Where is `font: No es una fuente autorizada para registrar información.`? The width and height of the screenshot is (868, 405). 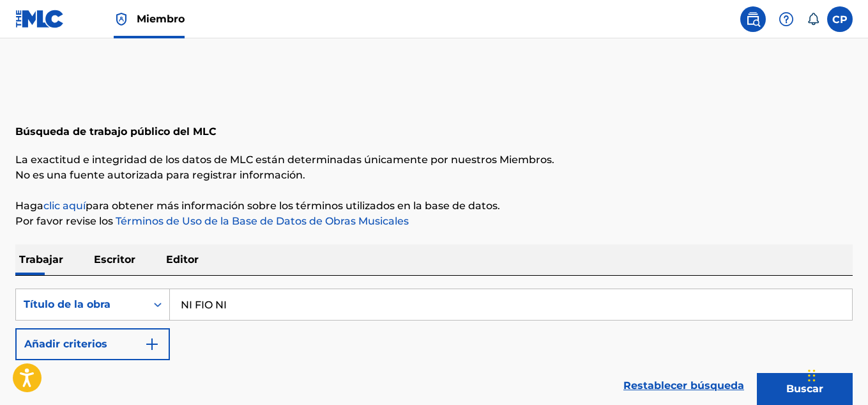
font: No es una fuente autorizada para registrar información. is located at coordinates (161, 175).